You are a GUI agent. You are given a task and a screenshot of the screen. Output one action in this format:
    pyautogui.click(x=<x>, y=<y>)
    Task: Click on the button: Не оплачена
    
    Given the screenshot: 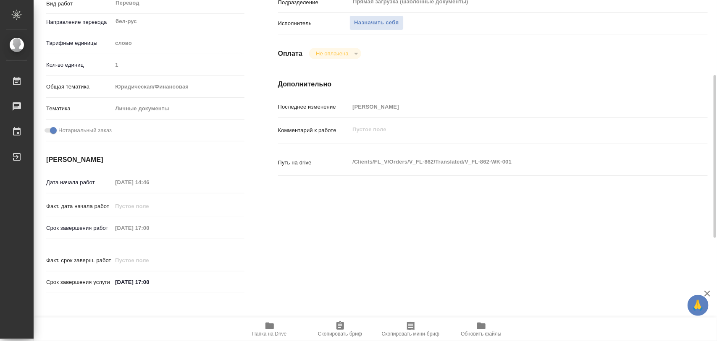 What is the action you would take?
    pyautogui.click(x=332, y=53)
    